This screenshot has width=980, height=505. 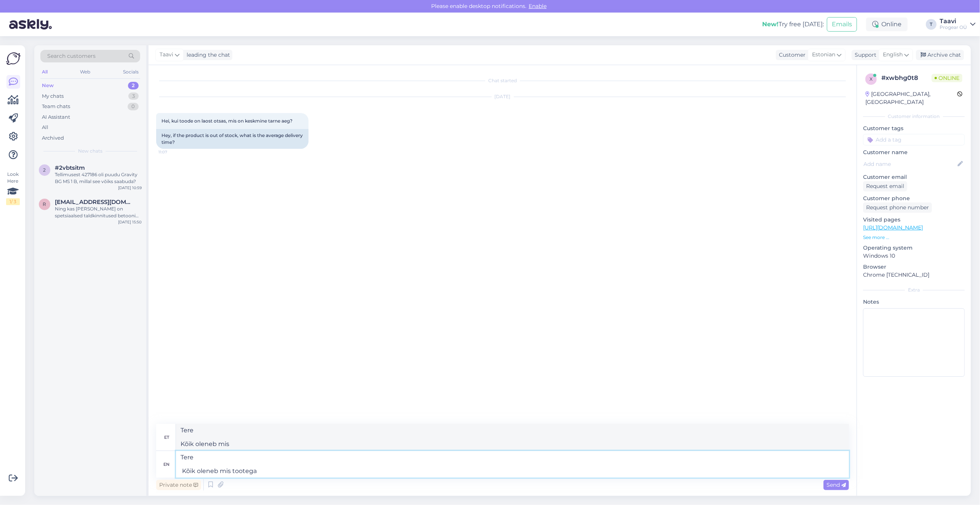 I want to click on div: en, so click(x=167, y=464).